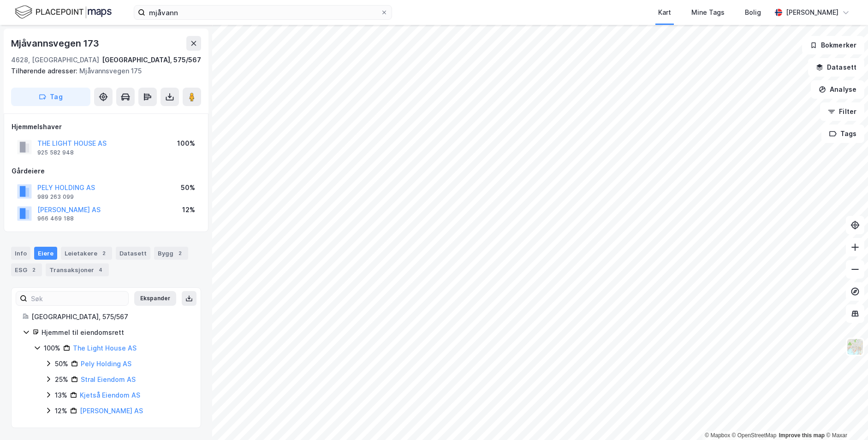 This screenshot has height=440, width=868. Describe the element at coordinates (56, 153) in the screenshot. I see `div: 925 582 948` at that location.